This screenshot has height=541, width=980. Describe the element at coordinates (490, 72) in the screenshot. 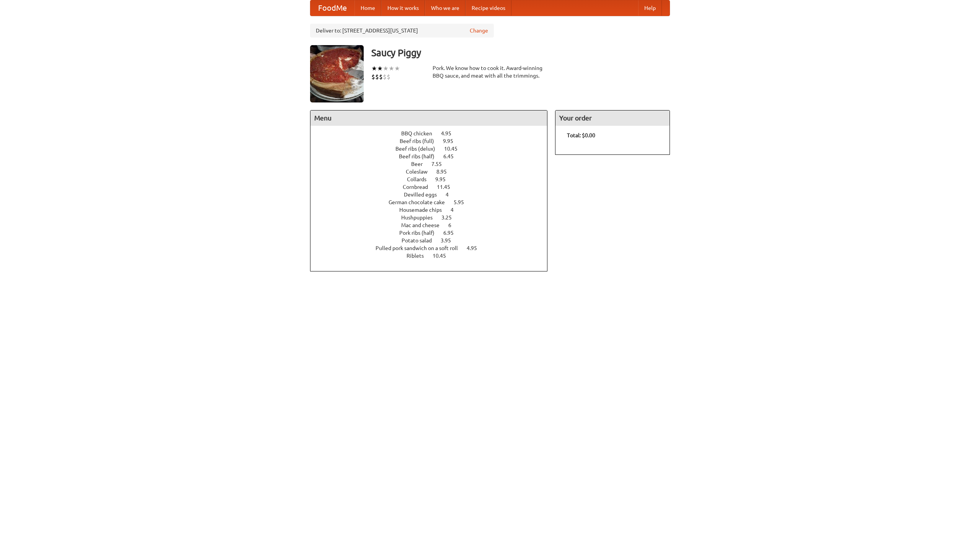

I see `div: Pork. We know how to cook it. Award-winning BBQ sauce, and meat with all the trimmings.` at that location.